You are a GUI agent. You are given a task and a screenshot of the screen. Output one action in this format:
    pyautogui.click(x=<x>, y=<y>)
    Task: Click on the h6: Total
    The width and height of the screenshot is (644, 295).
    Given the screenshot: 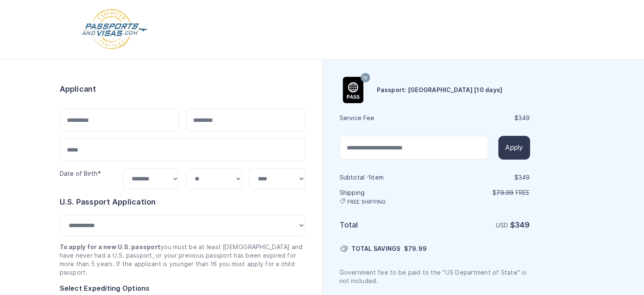 What is the action you would take?
    pyautogui.click(x=387, y=225)
    